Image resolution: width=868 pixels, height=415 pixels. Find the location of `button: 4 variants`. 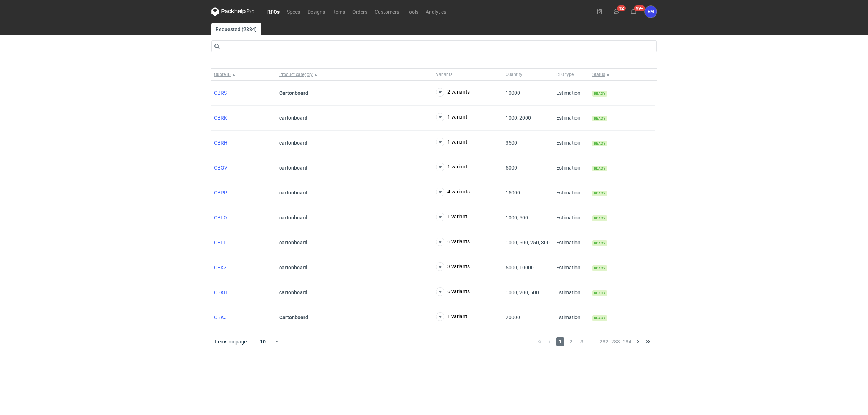

button: 4 variants is located at coordinates (453, 192).